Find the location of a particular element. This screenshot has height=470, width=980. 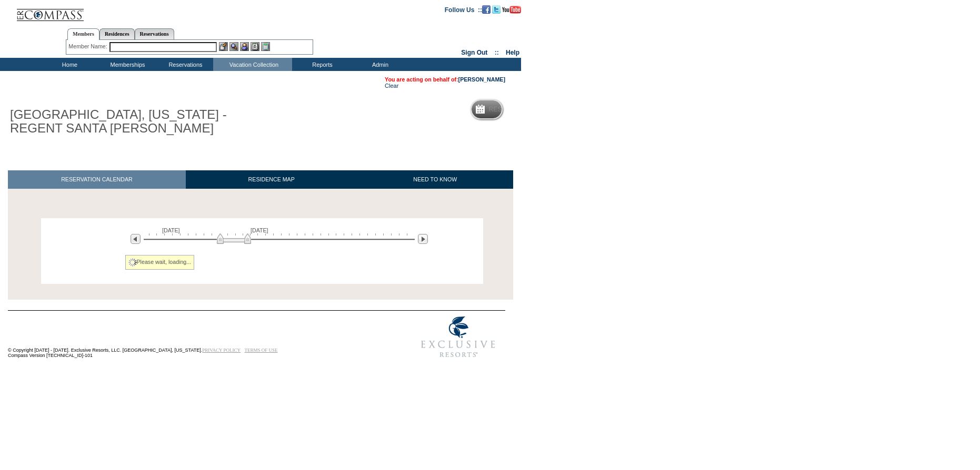

a: Follow us on Twitter is located at coordinates (496, 9).